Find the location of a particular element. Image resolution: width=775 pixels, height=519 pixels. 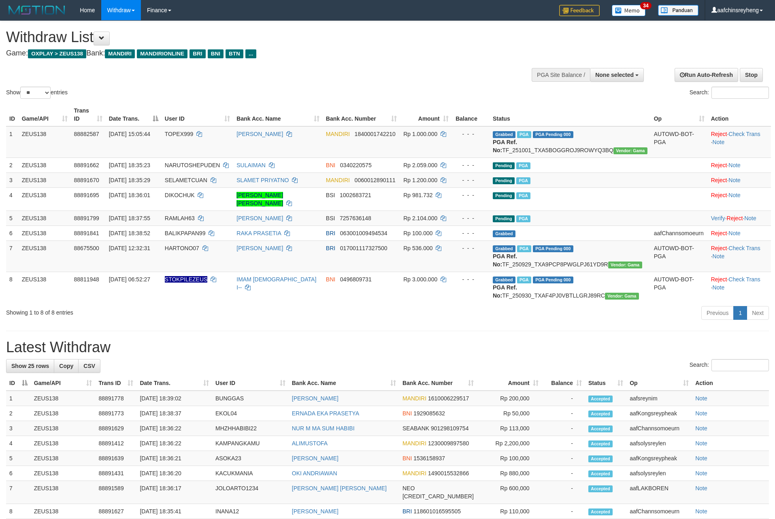

span: TOPEX999 is located at coordinates (179, 134).